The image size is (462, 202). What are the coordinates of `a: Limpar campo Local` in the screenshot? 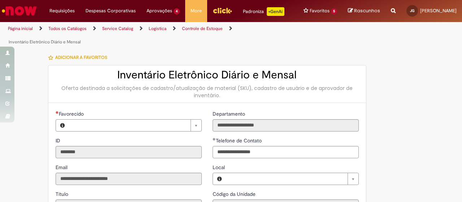 It's located at (292, 179).